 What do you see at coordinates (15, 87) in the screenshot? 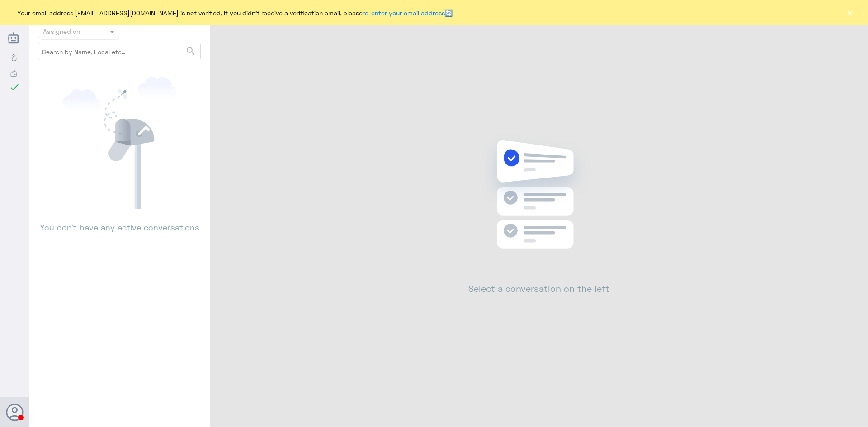
I see `i: check` at bounding box center [15, 87].